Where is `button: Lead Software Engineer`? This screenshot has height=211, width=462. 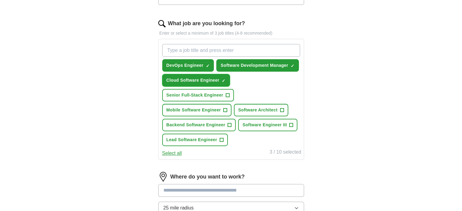
button: Lead Software Engineer is located at coordinates (195, 140).